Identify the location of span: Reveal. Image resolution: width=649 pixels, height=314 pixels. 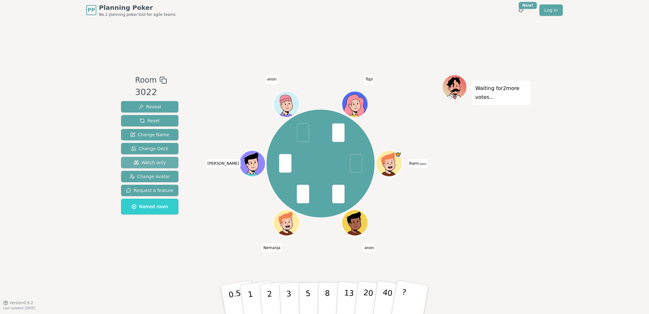
(150, 107).